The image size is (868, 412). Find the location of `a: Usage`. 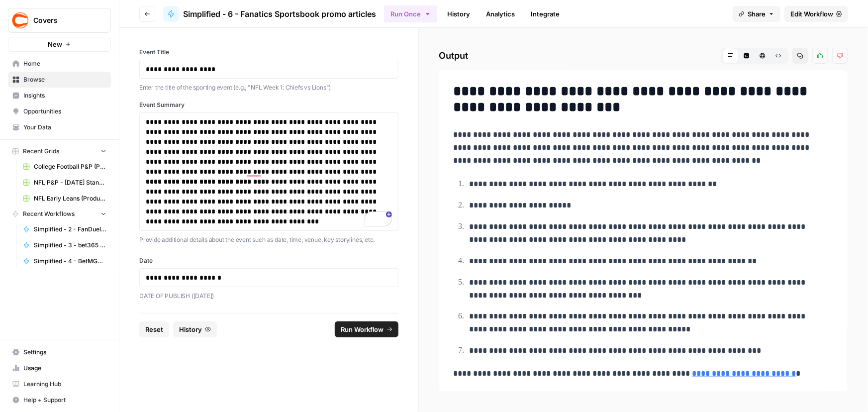

a: Usage is located at coordinates (59, 368).